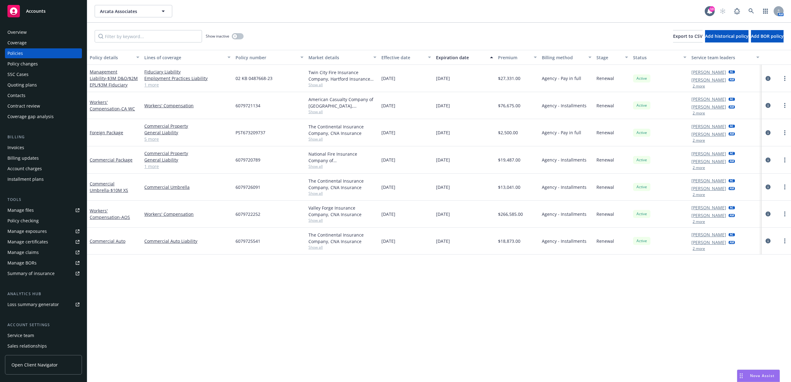 This screenshot has width=791, height=382. I want to click on button: Expiration date, so click(465, 57).